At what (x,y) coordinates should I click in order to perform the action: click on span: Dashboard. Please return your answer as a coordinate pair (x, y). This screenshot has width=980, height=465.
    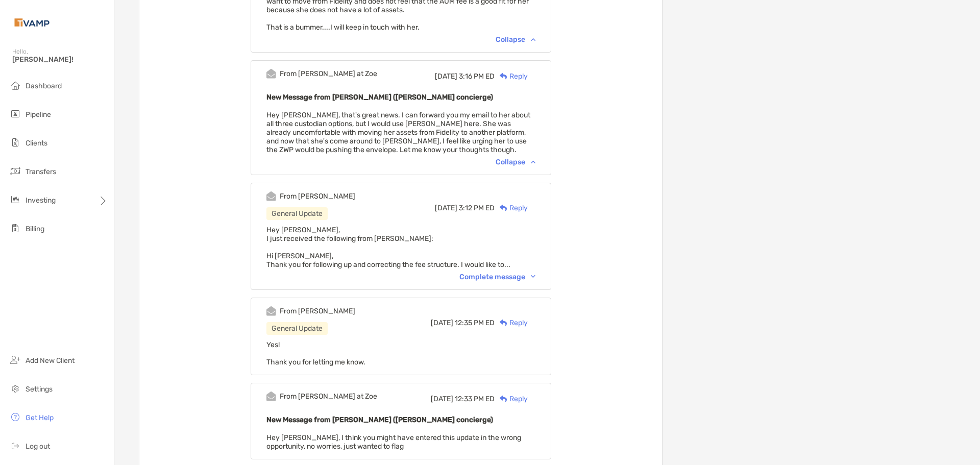
    Looking at the image, I should click on (43, 86).